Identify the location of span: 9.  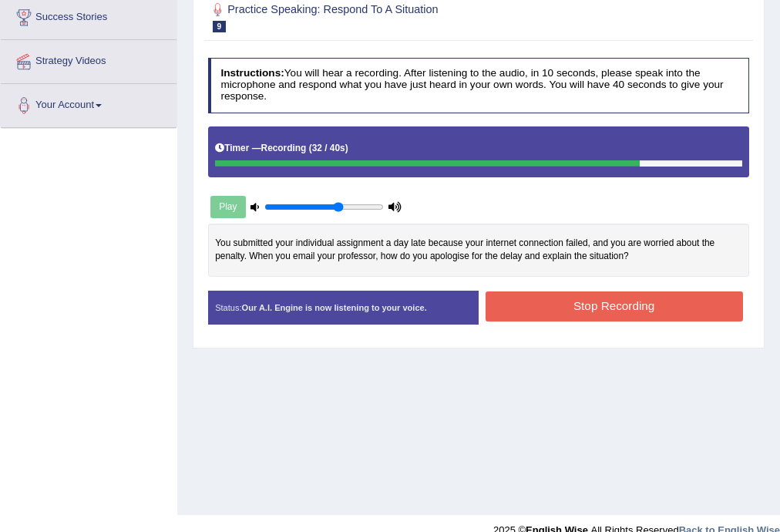
(220, 26).